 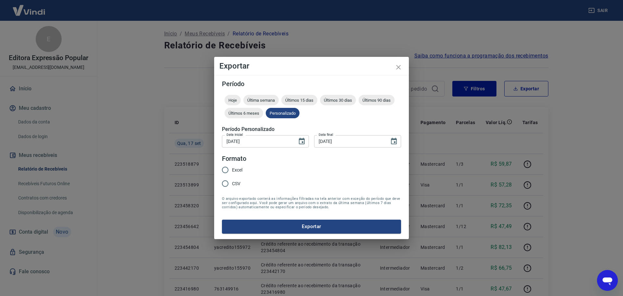 I want to click on span: Últimos 6 meses, so click(x=244, y=113).